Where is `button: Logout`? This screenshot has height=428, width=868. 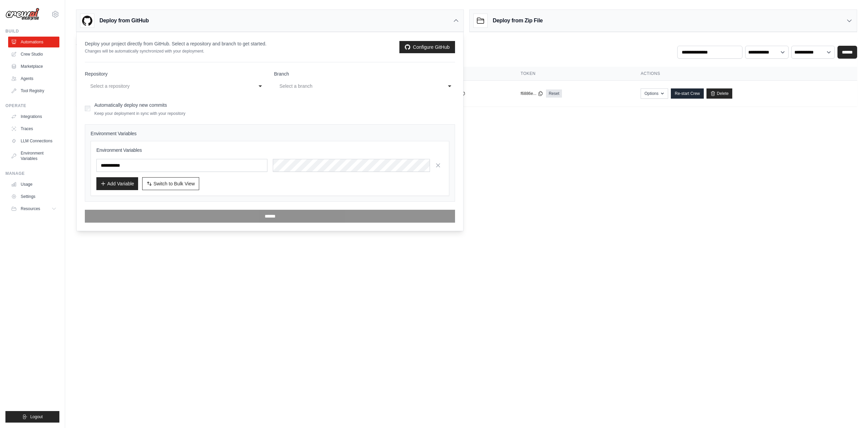
button: Logout is located at coordinates (32, 417).